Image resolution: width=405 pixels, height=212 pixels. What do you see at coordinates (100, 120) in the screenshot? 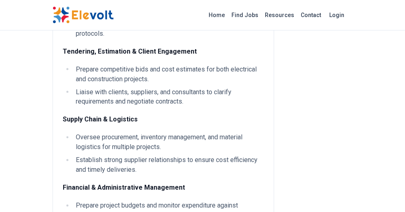
I see `strong: Supply Chain & Logistics` at bounding box center [100, 120].